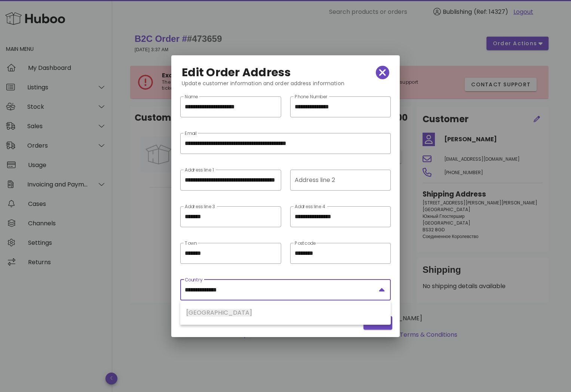 The width and height of the screenshot is (571, 392). What do you see at coordinates (190, 243) in the screenshot?
I see `label: Town` at bounding box center [190, 243].